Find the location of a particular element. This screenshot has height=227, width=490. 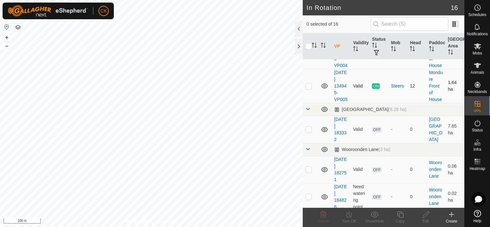

span: Neckbands is located at coordinates (478, 92).